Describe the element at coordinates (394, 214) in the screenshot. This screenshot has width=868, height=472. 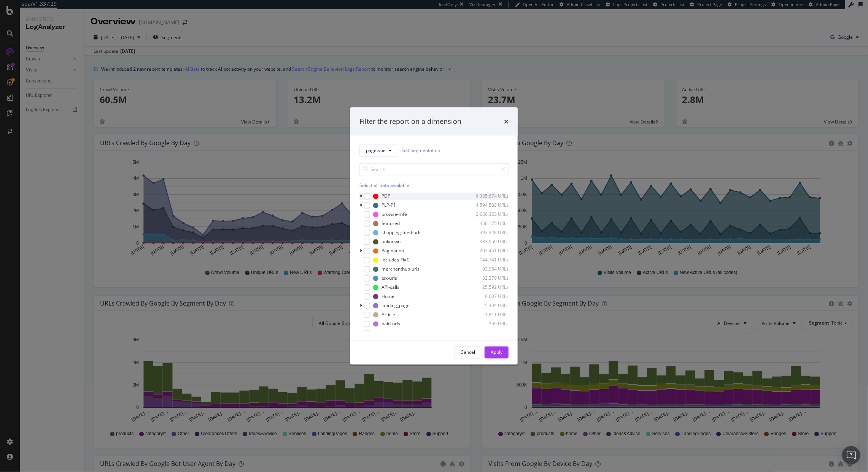
I see `div: browse-mfe` at that location.